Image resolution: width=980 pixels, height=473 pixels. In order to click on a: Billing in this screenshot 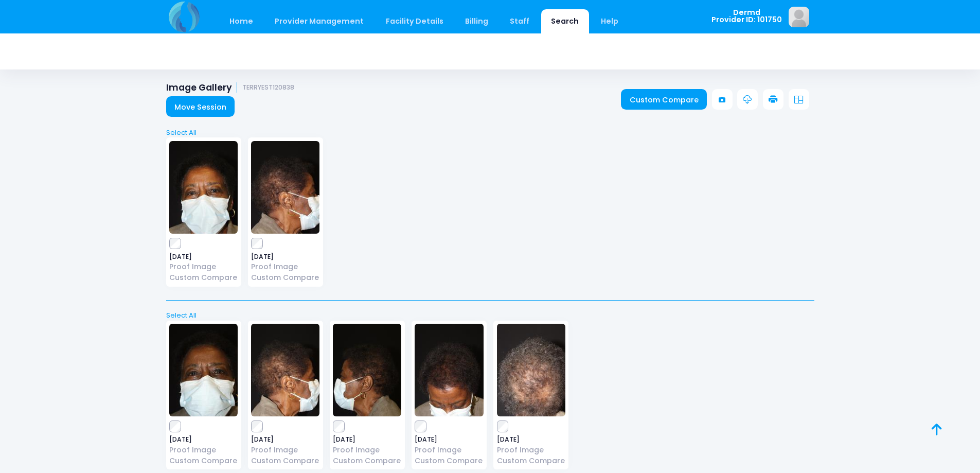, I will do `click(476, 21)`.